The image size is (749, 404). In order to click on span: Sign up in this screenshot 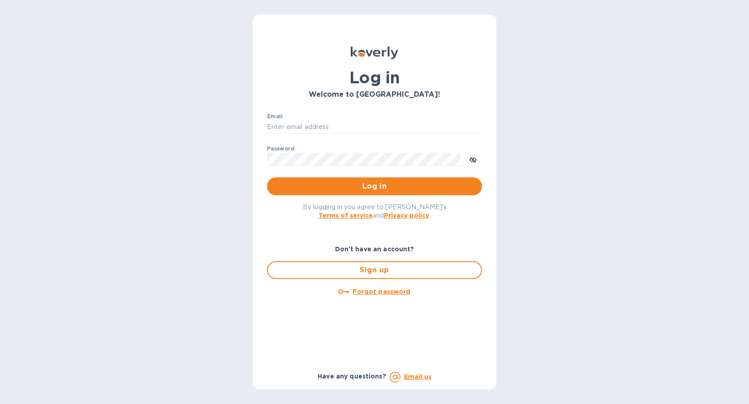, I will do `click(375, 270)`.